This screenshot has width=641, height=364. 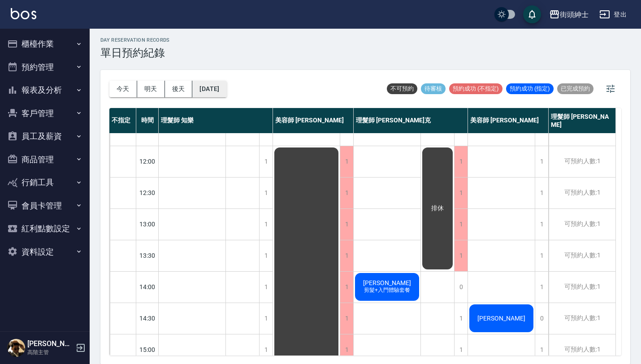 I want to click on button: 登出, so click(x=613, y=14).